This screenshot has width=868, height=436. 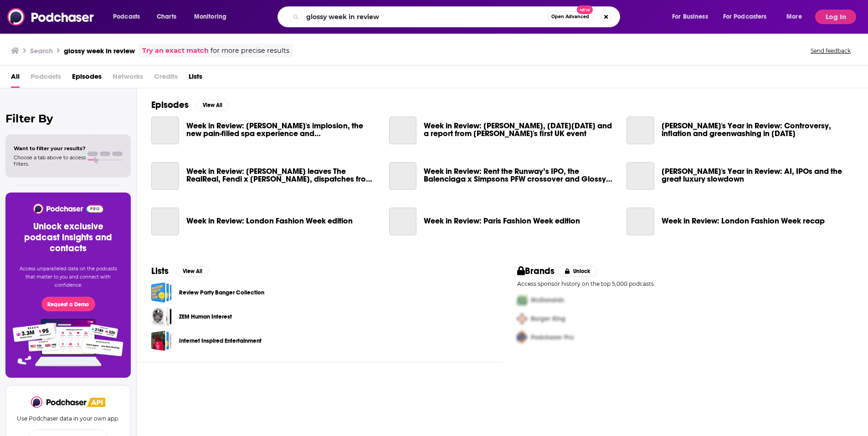 What do you see at coordinates (570, 17) in the screenshot?
I see `button: Open AdvancedNew` at bounding box center [570, 17].